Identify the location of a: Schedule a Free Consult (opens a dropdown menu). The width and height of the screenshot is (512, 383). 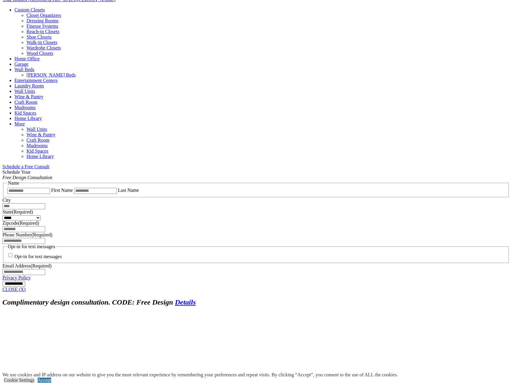
(26, 166).